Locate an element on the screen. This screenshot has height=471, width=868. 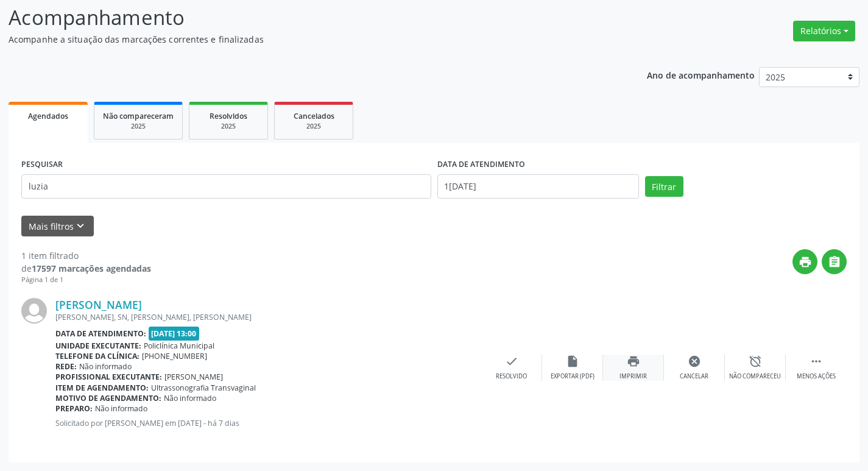
span: Policlínica Municipal is located at coordinates (179, 345).